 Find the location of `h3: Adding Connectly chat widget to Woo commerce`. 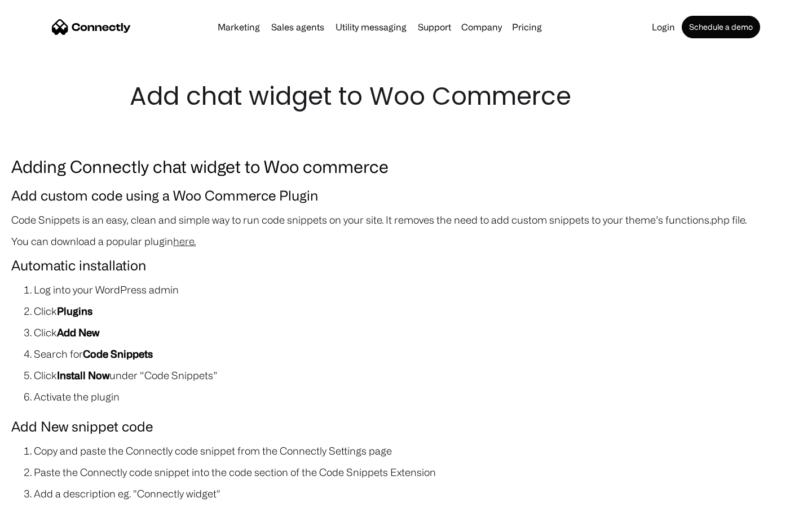

h3: Adding Connectly chat widget to Woo commerce is located at coordinates (406, 167).